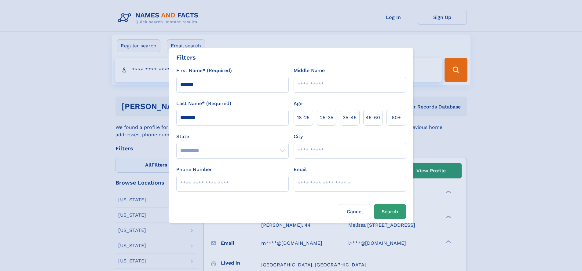 This screenshot has height=271, width=582. What do you see at coordinates (186, 57) in the screenshot?
I see `div: Filters` at bounding box center [186, 57].